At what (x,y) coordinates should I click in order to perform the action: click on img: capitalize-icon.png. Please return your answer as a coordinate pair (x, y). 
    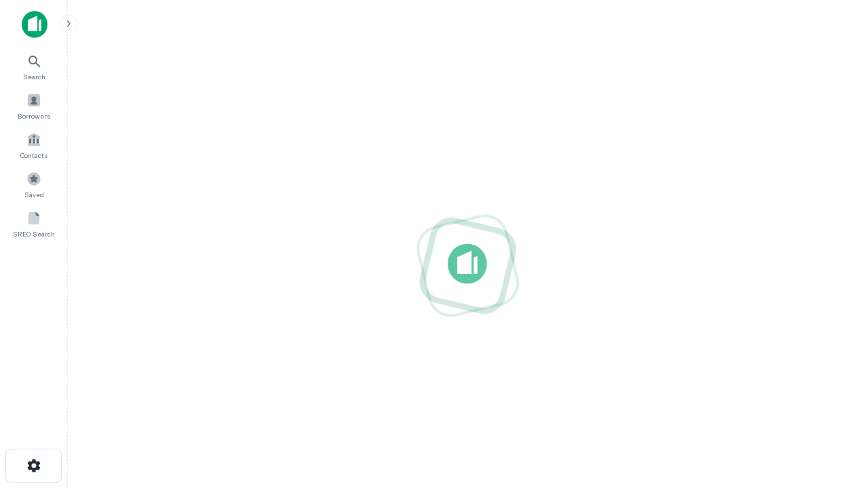
    Looking at the image, I should click on (35, 25).